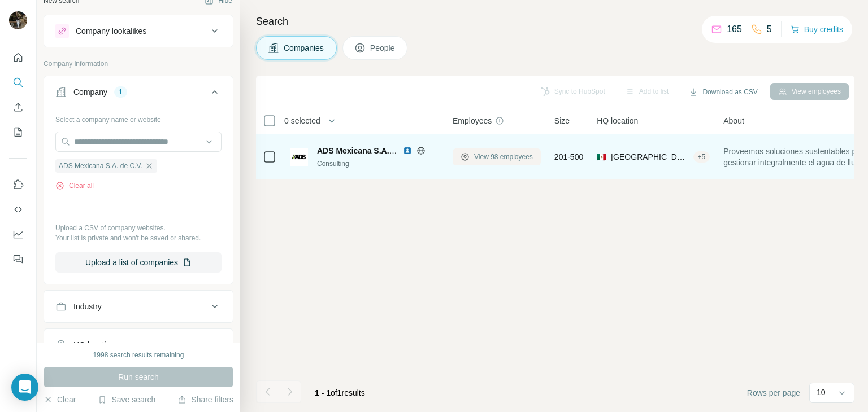  What do you see at coordinates (734, 29) in the screenshot?
I see `p: 165` at bounding box center [734, 29].